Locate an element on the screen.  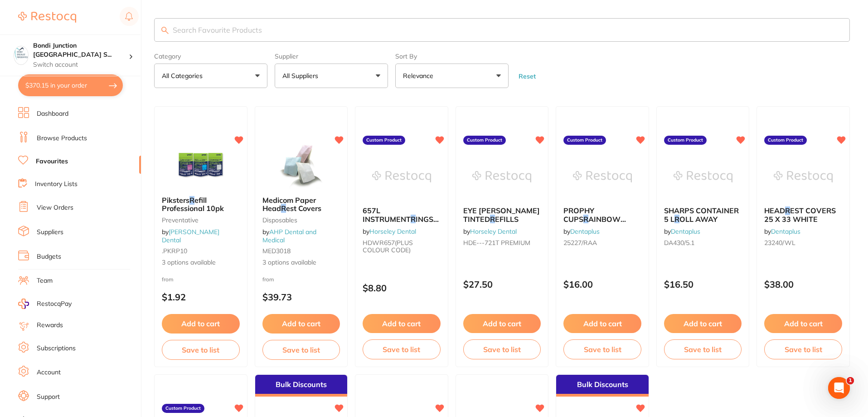
p: Relevance is located at coordinates (420, 76).